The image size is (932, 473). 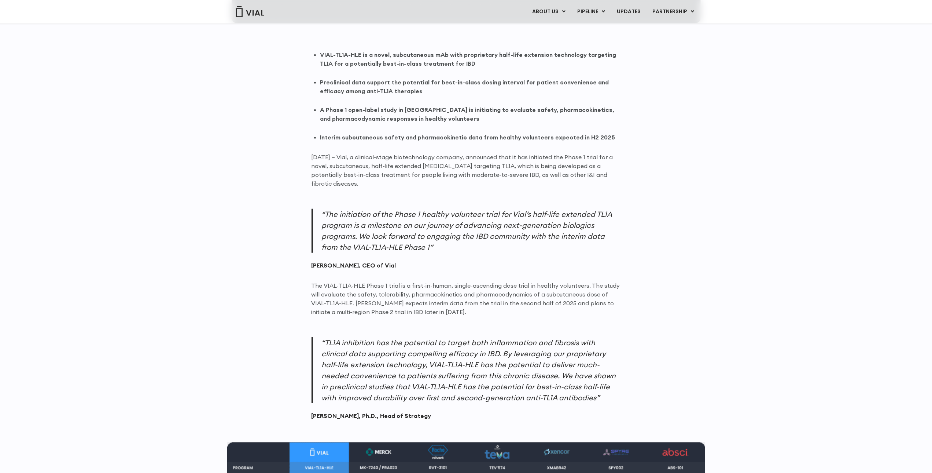 I want to click on strong: Preclinical data support the potential for best-in-class dosing interval for patient convenience ..., so click(x=465, y=87).